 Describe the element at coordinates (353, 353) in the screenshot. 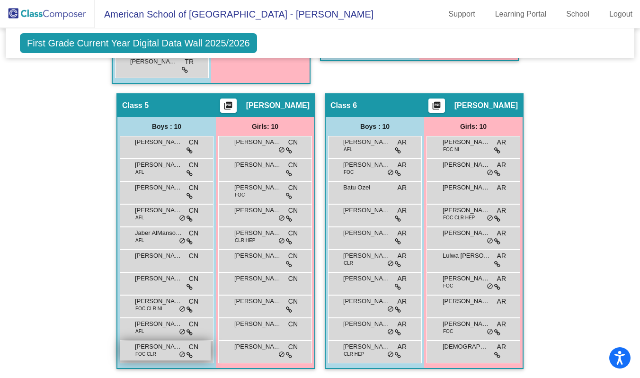

I see `span: CLR HEP` at that location.